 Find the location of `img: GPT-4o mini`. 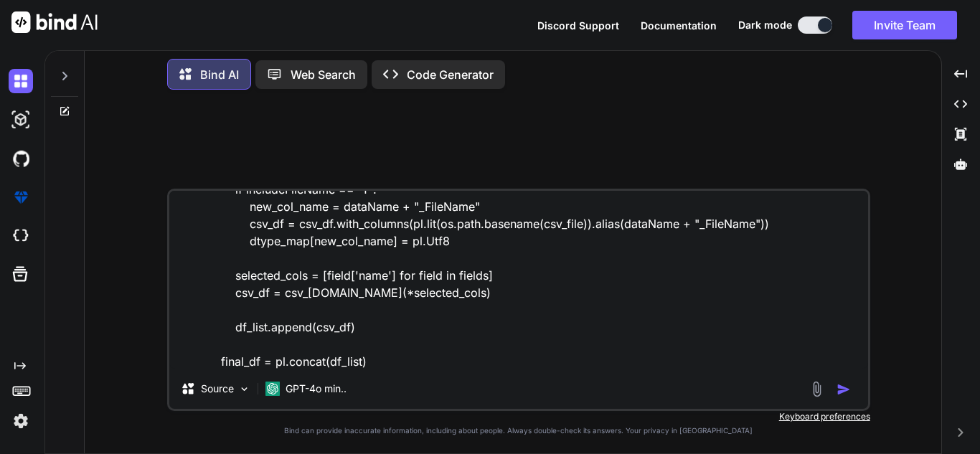

img: GPT-4o mini is located at coordinates (273, 388).